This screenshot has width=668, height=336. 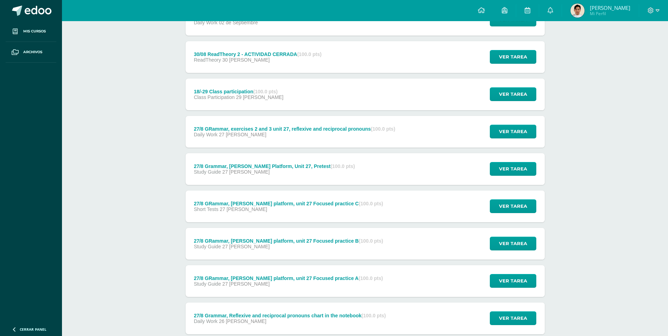 What do you see at coordinates (578, 11) in the screenshot?
I see `img: 3ef5ddf9f422fdfcafeb43ddfbc22940.png` at bounding box center [578, 11].